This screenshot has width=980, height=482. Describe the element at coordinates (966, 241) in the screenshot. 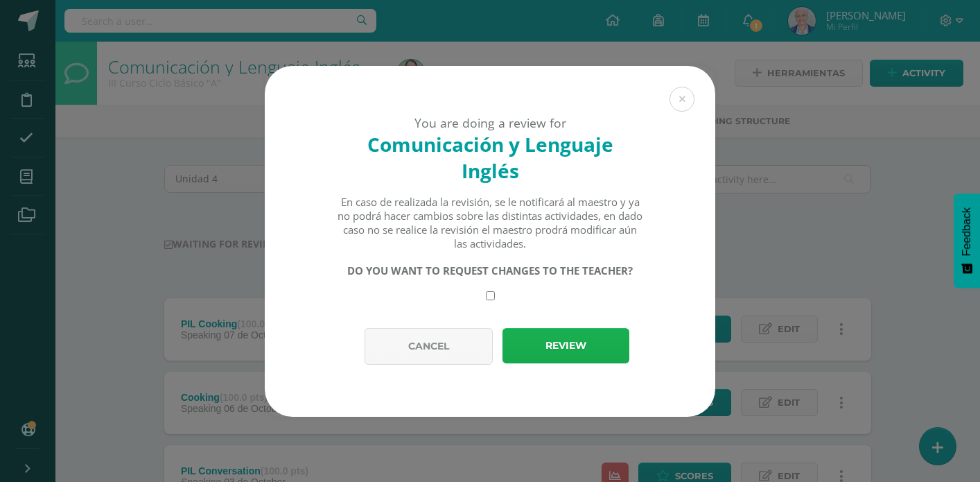

I see `button: Feedback - Mostrar encuesta` at that location.